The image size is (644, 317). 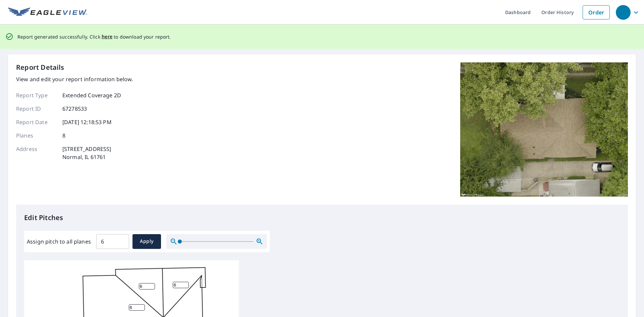 I want to click on input: 00.0, so click(x=113, y=241).